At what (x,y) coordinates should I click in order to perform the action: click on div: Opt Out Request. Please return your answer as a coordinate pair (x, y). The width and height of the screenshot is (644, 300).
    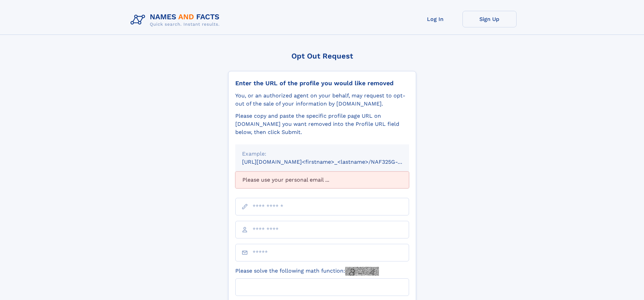
    Looking at the image, I should click on (322, 56).